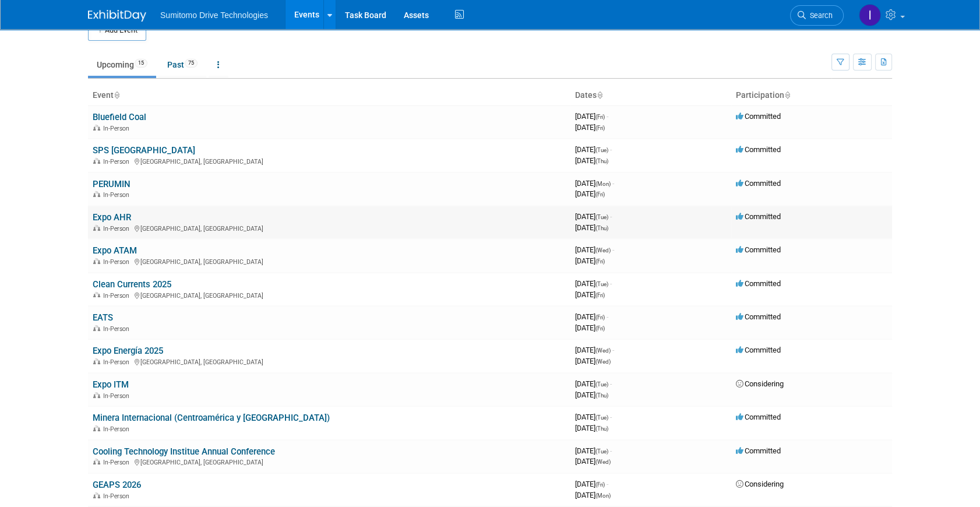 This screenshot has width=980, height=507. I want to click on a: Expo Energía 2025, so click(128, 351).